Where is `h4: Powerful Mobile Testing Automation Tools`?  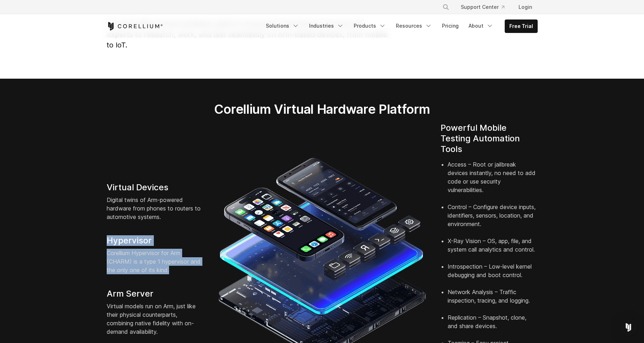
h4: Powerful Mobile Testing Automation Tools is located at coordinates (489, 139).